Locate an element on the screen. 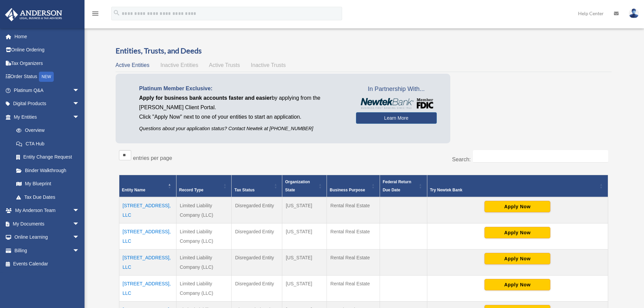 The image size is (644, 308). img: Anderson Advisors Platinum Portal is located at coordinates (33, 15).